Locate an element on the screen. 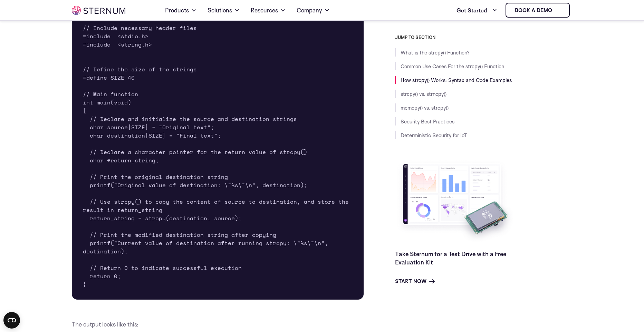 This screenshot has width=644, height=332. pre: // Include necessary header files #include <stdio.h> #include <string.h> // Define the size of th... is located at coordinates (218, 156).